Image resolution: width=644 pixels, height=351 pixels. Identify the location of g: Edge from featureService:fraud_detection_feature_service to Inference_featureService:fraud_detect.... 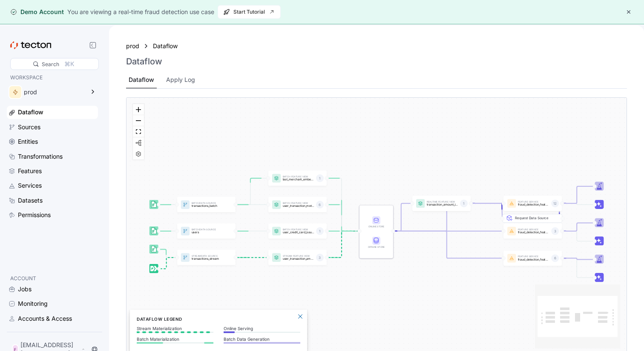
(577, 268).